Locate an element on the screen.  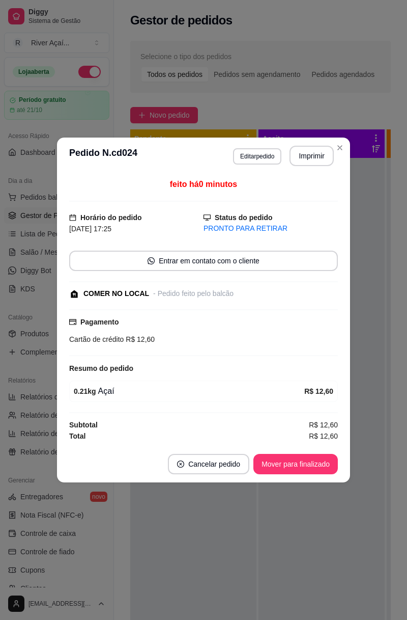
div: - Pedido feito pelo balcão is located at coordinates (194, 293).